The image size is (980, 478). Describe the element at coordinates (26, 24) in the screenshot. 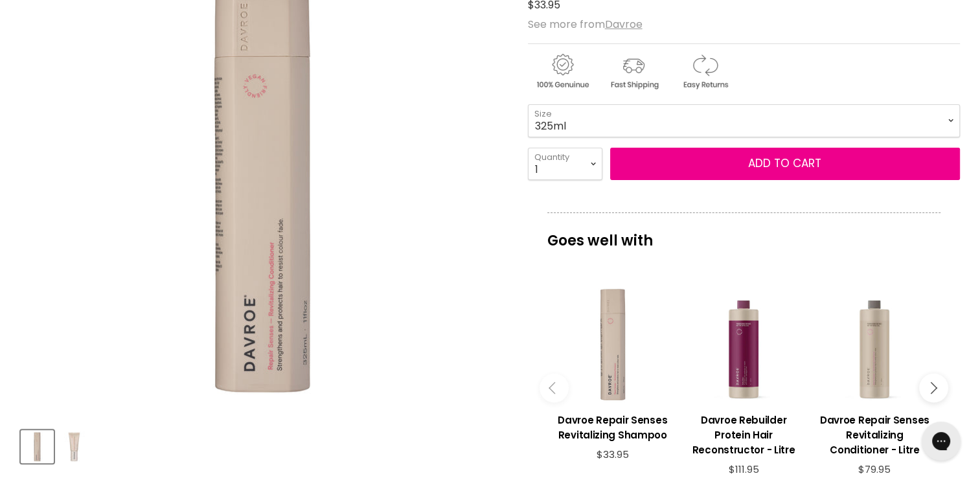

I see `button: Gorgias live chat` at that location.